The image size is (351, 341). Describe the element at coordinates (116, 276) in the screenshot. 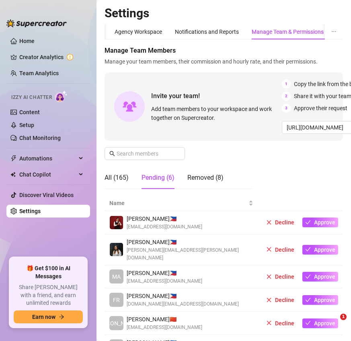

I see `span: MA` at that location.